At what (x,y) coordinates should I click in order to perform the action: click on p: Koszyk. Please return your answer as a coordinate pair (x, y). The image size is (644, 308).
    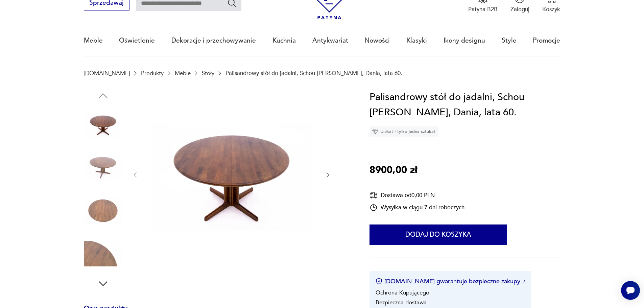
    Looking at the image, I should click on (552, 10).